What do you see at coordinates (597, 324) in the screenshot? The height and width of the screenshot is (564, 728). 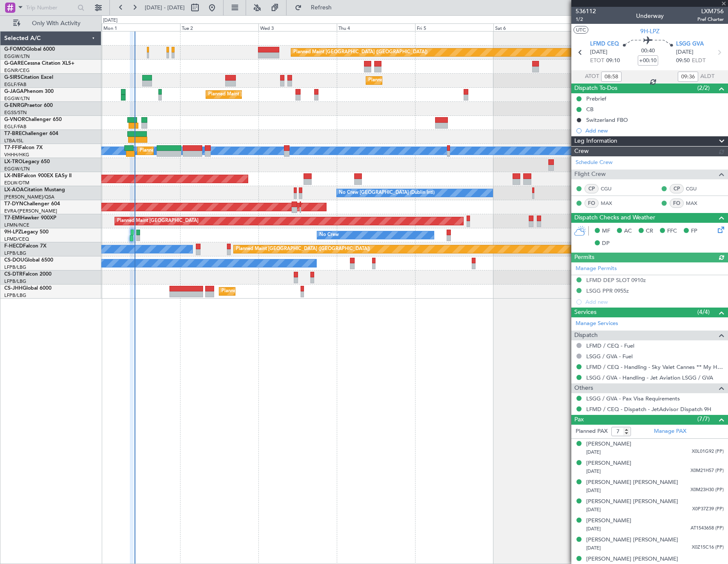 I see `a: Manage Services` at bounding box center [597, 324].